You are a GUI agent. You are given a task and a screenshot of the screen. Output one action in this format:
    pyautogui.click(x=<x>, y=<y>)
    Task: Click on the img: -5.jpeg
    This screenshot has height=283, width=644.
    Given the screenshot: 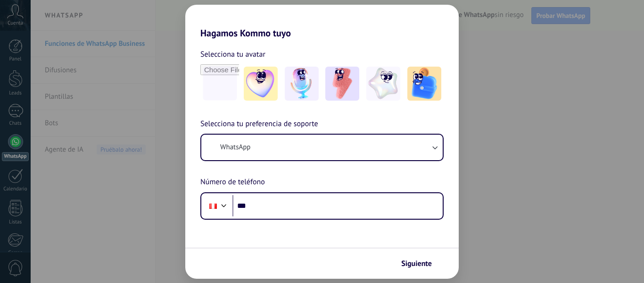 What is the action you would take?
    pyautogui.click(x=424, y=84)
    